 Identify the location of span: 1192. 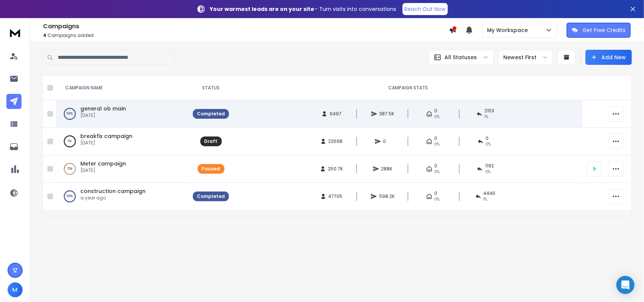
(490, 166).